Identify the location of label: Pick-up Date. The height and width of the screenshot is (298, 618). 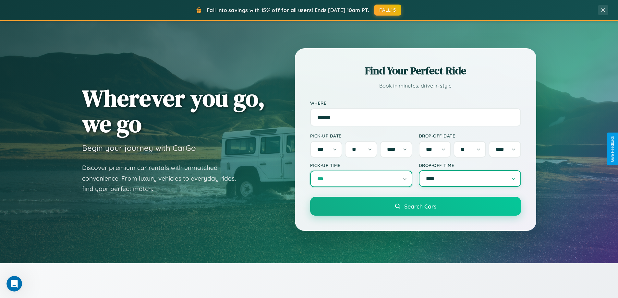
(361, 136).